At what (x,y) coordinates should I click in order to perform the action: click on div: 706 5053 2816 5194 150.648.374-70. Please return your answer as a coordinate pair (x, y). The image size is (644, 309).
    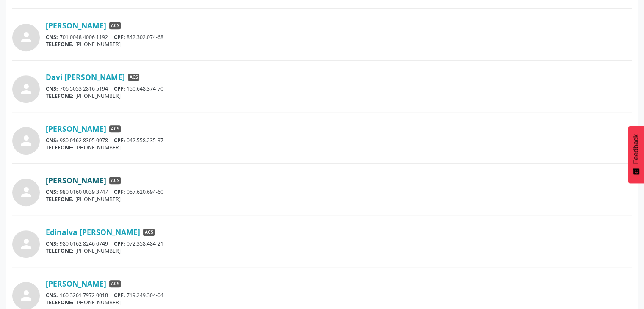
    Looking at the image, I should click on (338, 88).